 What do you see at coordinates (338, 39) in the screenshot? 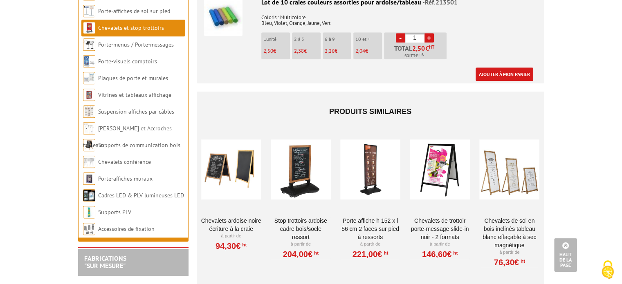
I see `p: 6 à 9` at bounding box center [338, 39].